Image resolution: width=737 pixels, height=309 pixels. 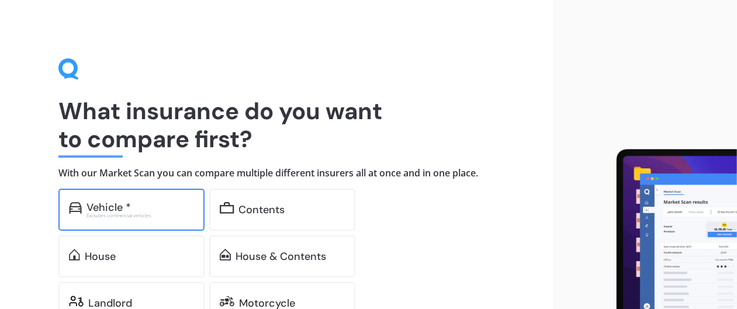 What do you see at coordinates (281, 257) in the screenshot?
I see `div: House & Contents` at bounding box center [281, 257].